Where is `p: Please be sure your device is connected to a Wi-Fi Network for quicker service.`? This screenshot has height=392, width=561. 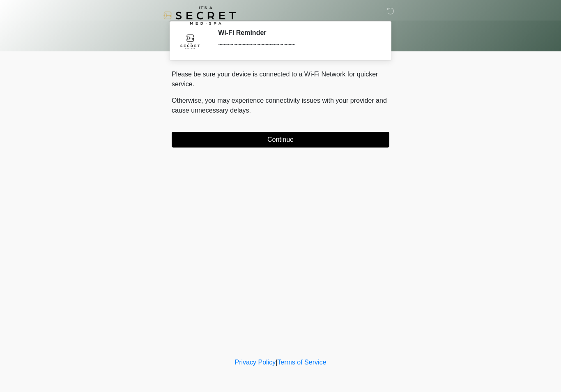
p: Please be sure your device is connected to a Wi-Fi Network for quicker service. is located at coordinates (280, 79).